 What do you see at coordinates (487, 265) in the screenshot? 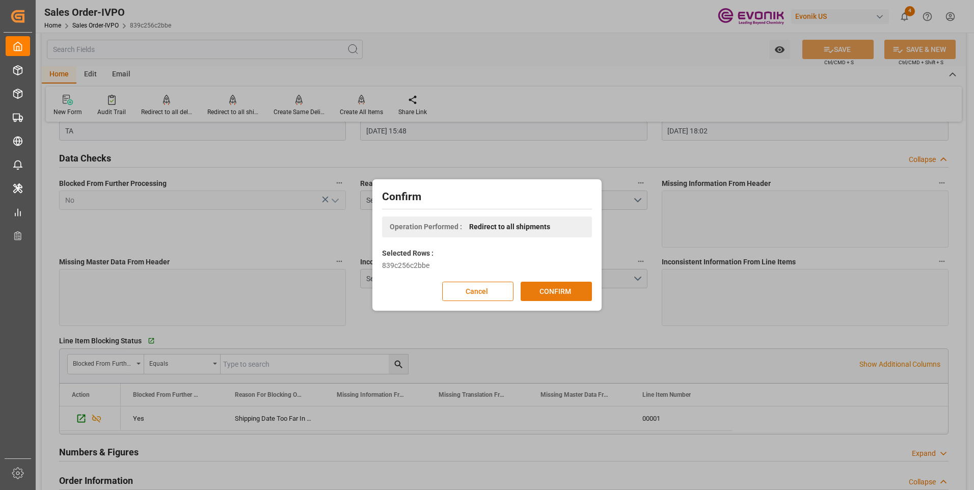
I see `div: 839c256c2bbe` at bounding box center [487, 265].